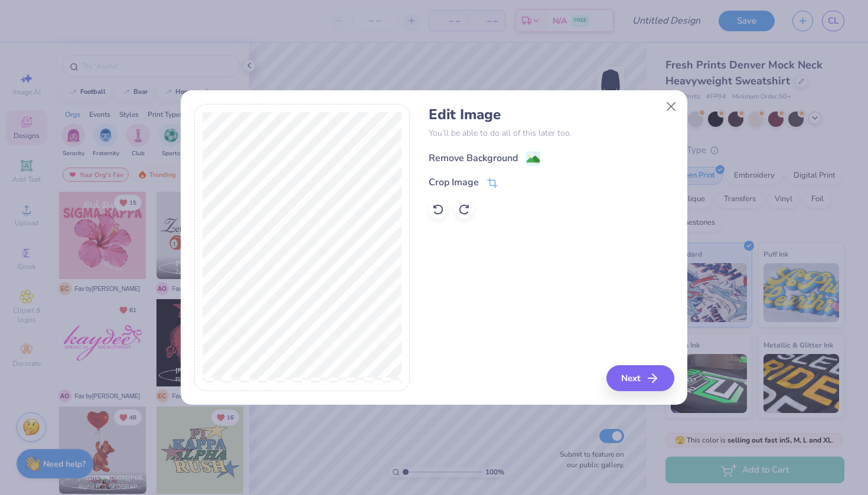 Image resolution: width=868 pixels, height=495 pixels. I want to click on p: You’ll be able to do all of this later too., so click(551, 133).